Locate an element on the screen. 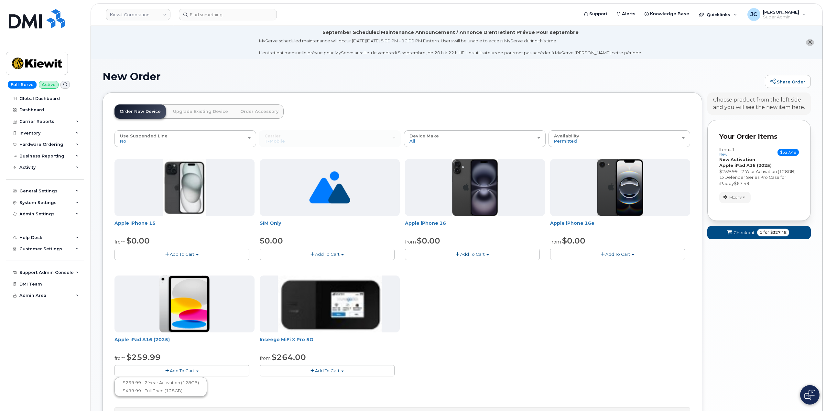 This screenshot has width=826, height=411. button: Use Suspended Line No is located at coordinates (185, 139).